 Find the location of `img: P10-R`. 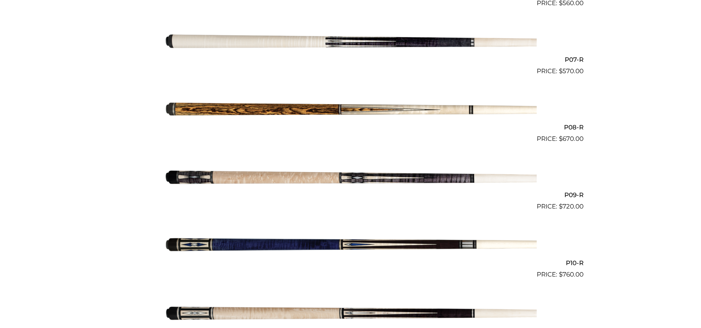

img: P10-R is located at coordinates (351, 246).